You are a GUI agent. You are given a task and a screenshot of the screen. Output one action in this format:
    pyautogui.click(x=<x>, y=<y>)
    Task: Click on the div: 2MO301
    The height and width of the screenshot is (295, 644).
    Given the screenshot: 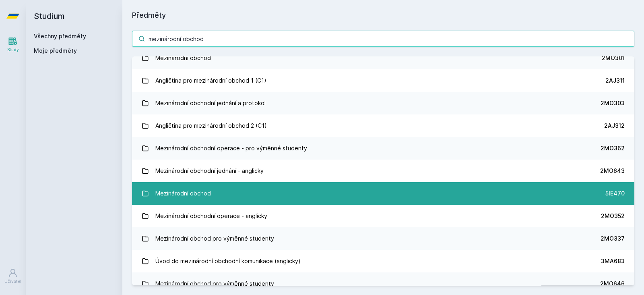 What is the action you would take?
    pyautogui.click(x=614, y=58)
    